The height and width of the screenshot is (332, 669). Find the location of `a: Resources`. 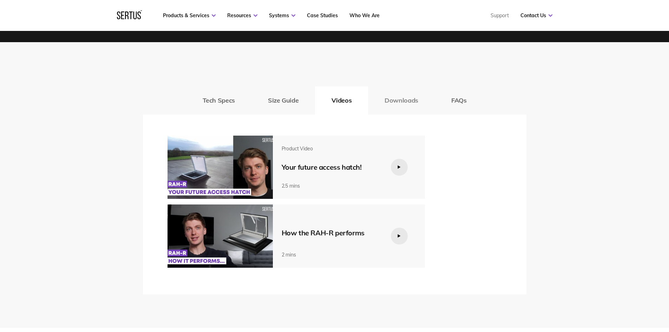

a: Resources is located at coordinates (242, 15).